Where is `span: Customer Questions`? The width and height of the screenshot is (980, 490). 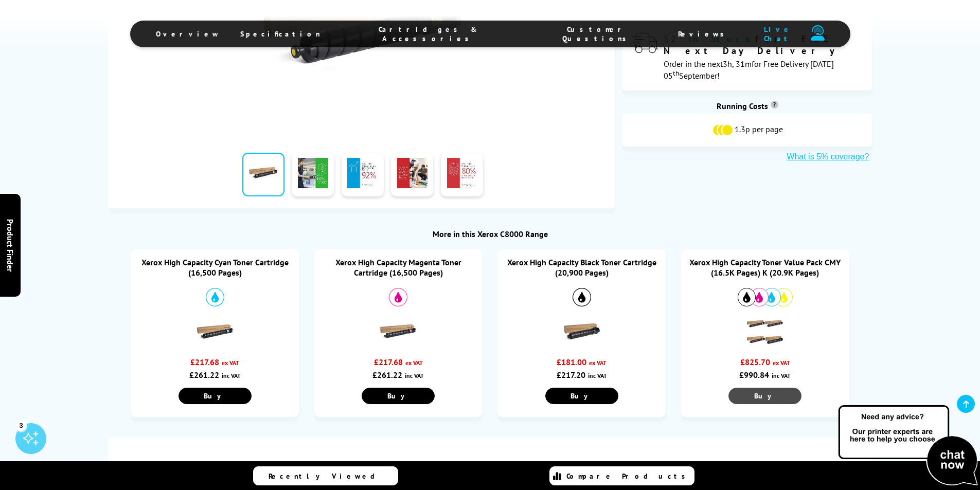 span: Customer Questions is located at coordinates (597, 34).